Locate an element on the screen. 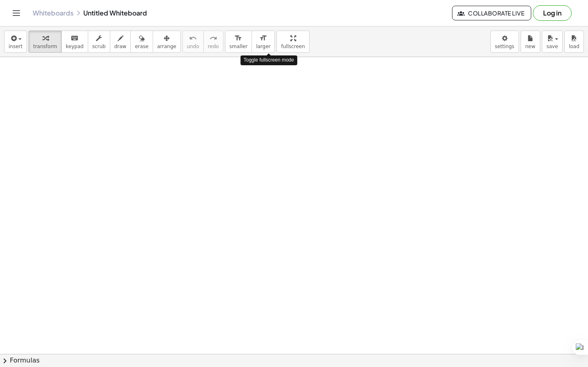  button: Collaborate Live is located at coordinates (492, 13).